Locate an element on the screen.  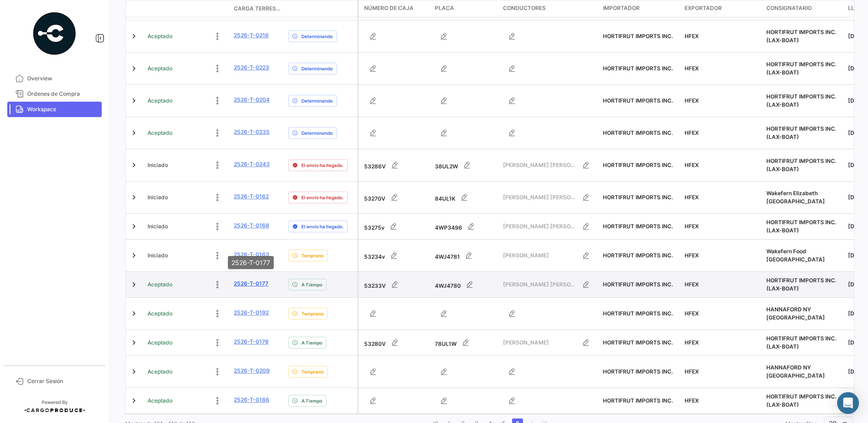
span: Número de Caja is located at coordinates (389, 8).